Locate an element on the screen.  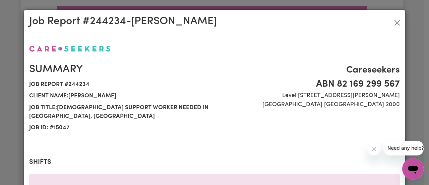
h2: Shifts is located at coordinates (215, 162).